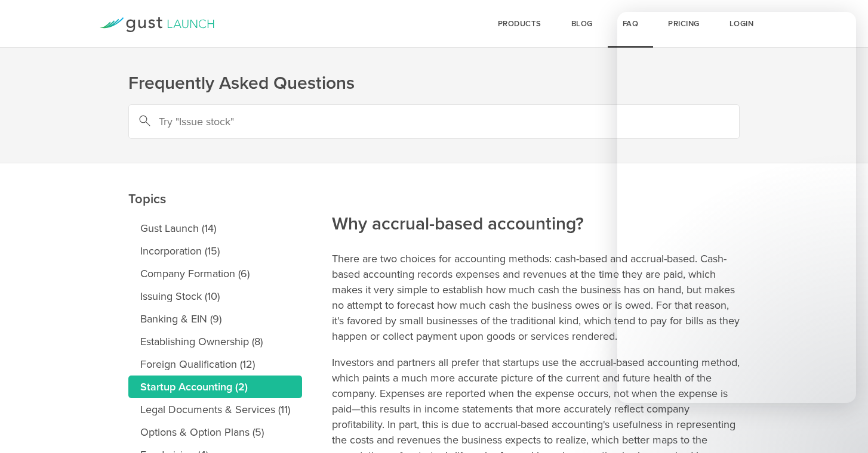  What do you see at coordinates (215, 342) in the screenshot?
I see `a: Establishing Ownership (8)` at bounding box center [215, 342].